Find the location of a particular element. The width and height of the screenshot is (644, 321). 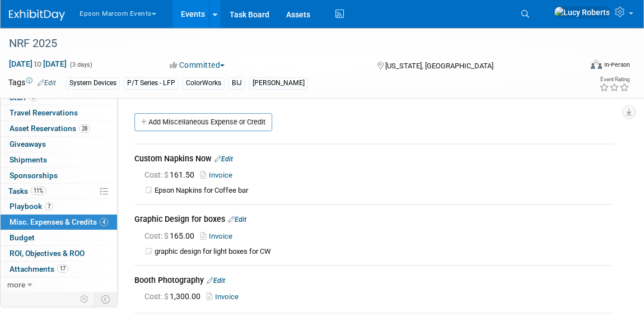

td: graphic design for light boxes for CW is located at coordinates (384, 252).